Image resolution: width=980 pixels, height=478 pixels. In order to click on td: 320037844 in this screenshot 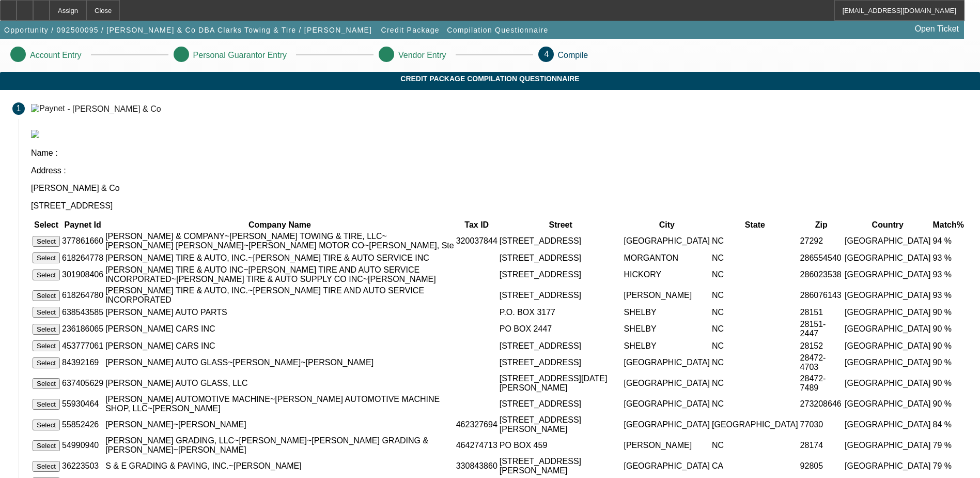, I will do `click(477, 241)`.